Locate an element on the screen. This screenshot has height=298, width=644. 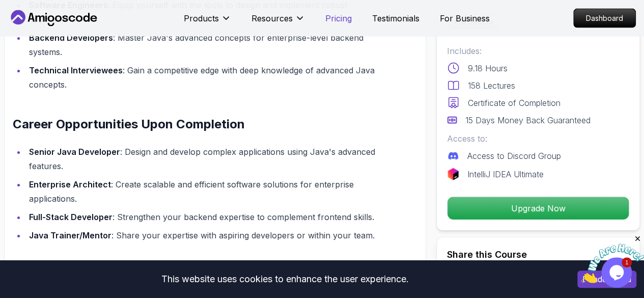
p: 15 Days Money Back Guaranteed is located at coordinates (529, 120).